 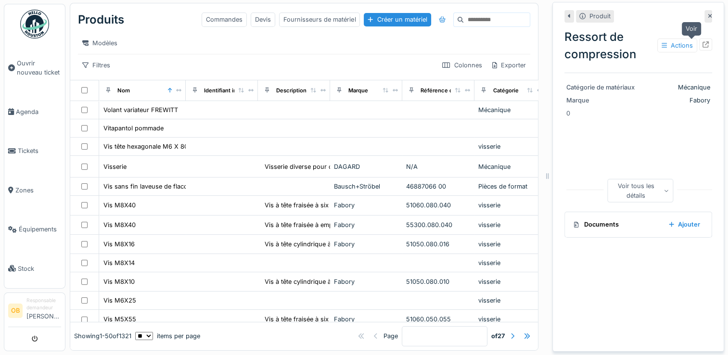 I want to click on div: Catégorie de matériaux, so click(x=602, y=87).